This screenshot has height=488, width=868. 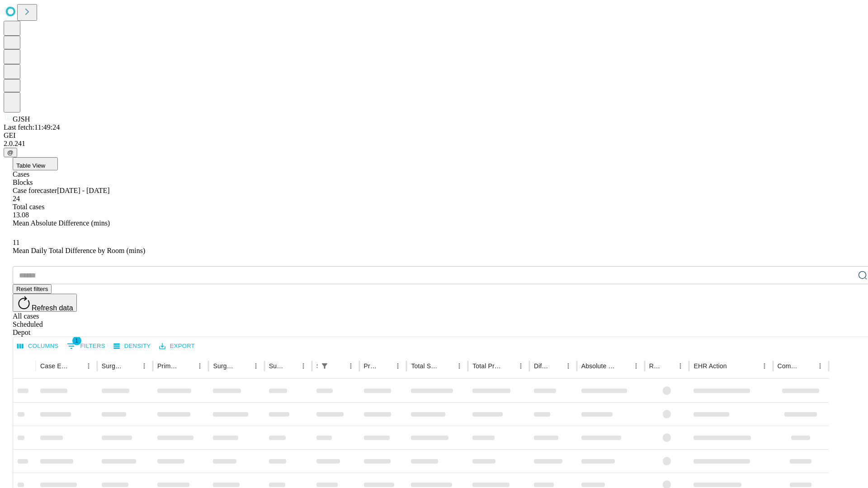 I want to click on div: Total Predicted Duration, so click(x=486, y=366).